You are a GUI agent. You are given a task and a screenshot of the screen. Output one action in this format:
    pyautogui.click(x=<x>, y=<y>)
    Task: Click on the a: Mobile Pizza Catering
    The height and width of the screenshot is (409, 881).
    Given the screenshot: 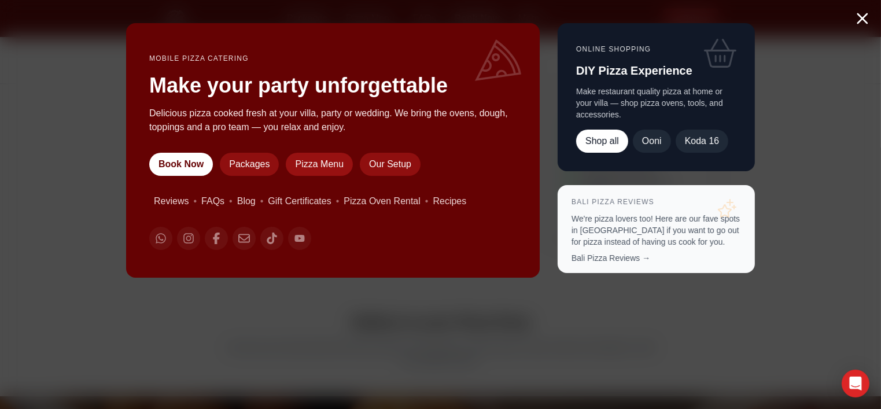 What is the action you would take?
    pyautogui.click(x=199, y=58)
    